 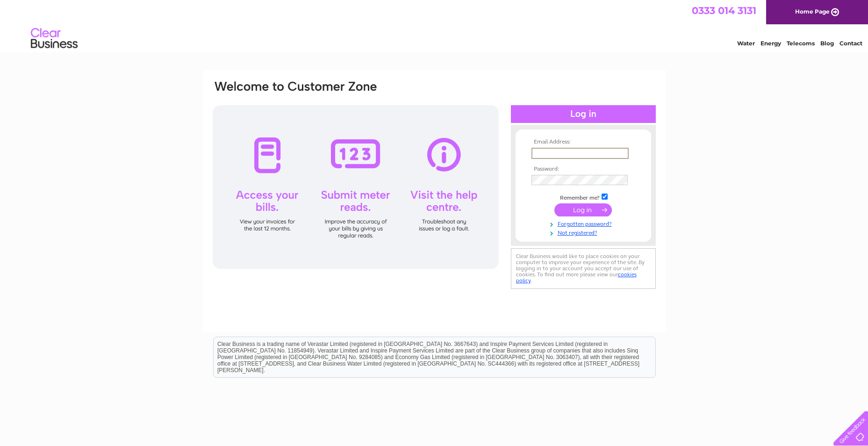 I want to click on th: Password:, so click(x=583, y=169).